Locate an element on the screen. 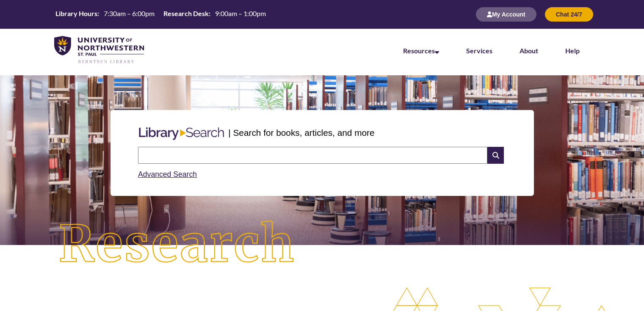  th: Research Desk: is located at coordinates (186, 13).